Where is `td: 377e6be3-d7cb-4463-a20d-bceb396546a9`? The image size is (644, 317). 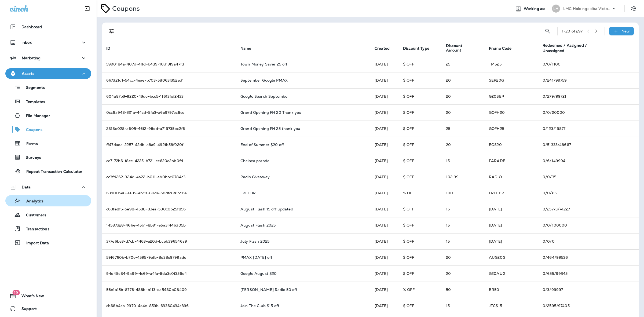 td: 377e6be3-d7cb-4463-a20d-bceb396546a9 is located at coordinates (170, 241).